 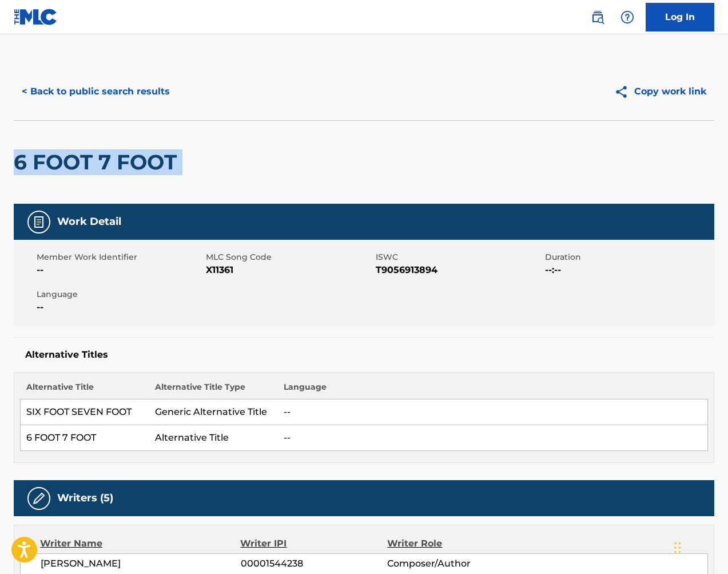 What do you see at coordinates (624, 92) in the screenshot?
I see `img: Copy work link` at bounding box center [624, 92].